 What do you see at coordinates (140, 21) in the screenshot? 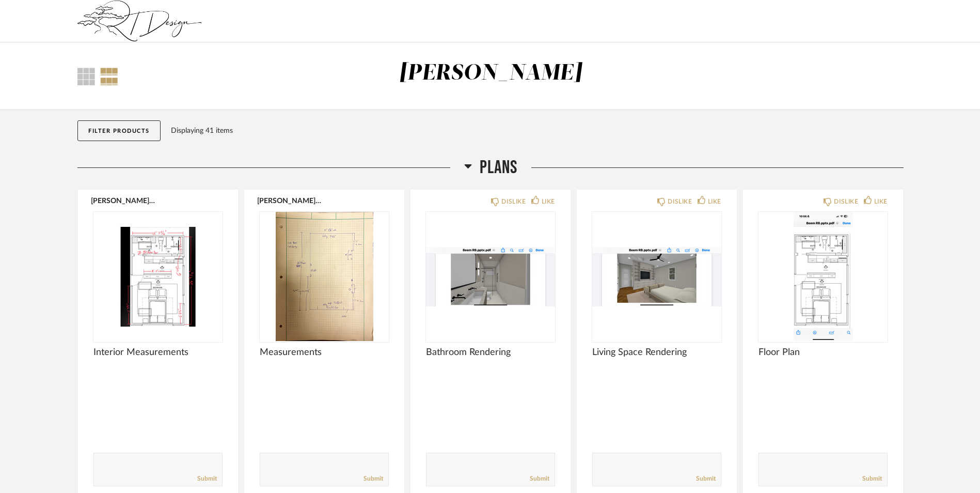
I see `img: a93e51f2-f5f4-48a4-b081-f16ea44529b7.jpg` at bounding box center [140, 21].